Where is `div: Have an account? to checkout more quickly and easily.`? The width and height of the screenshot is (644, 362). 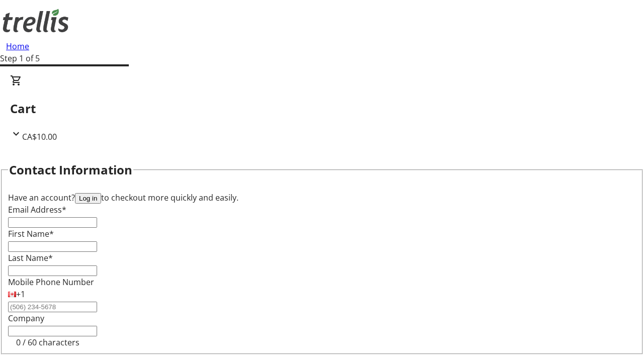
div: Have an account? to checkout more quickly and easily. is located at coordinates (322, 197).